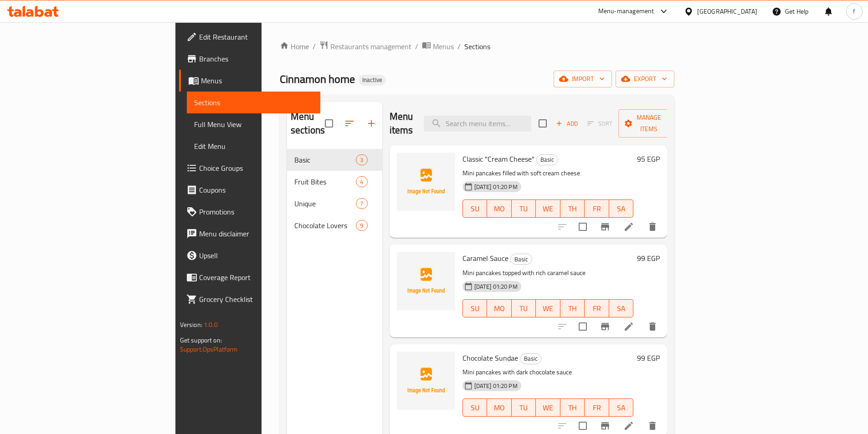 This screenshot has width=868, height=434. Describe the element at coordinates (256, 212) in the screenshot. I see `span: Promotions` at that location.